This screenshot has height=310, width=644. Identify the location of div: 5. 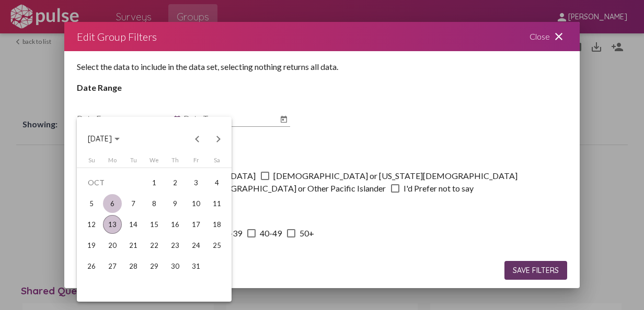
(92, 204).